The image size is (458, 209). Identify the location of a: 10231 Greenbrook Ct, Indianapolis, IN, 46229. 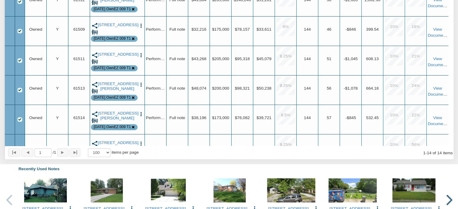
(117, 55).